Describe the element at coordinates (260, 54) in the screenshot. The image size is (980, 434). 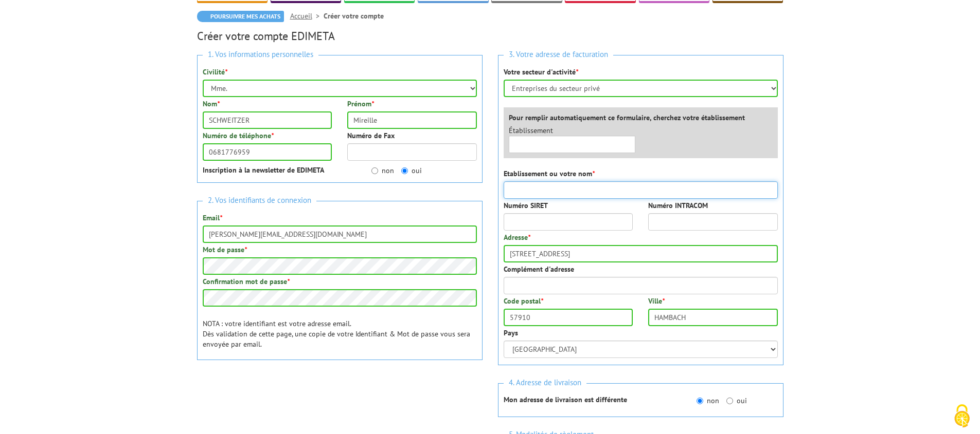
I see `span: 1. Vos informations personnelles` at that location.